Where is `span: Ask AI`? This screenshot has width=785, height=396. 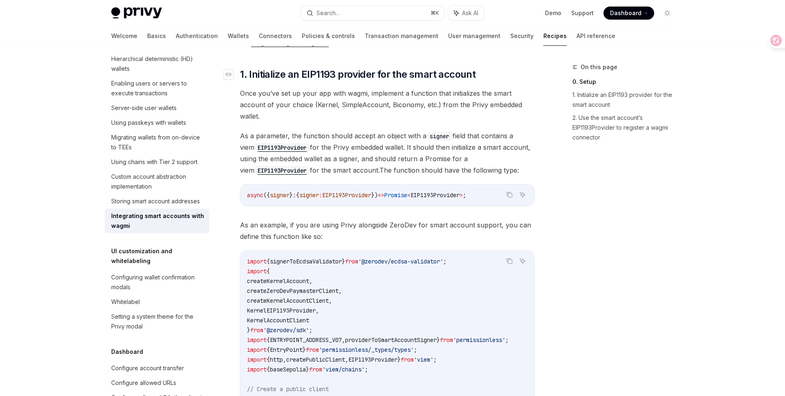
span: Ask AI is located at coordinates (470, 13).